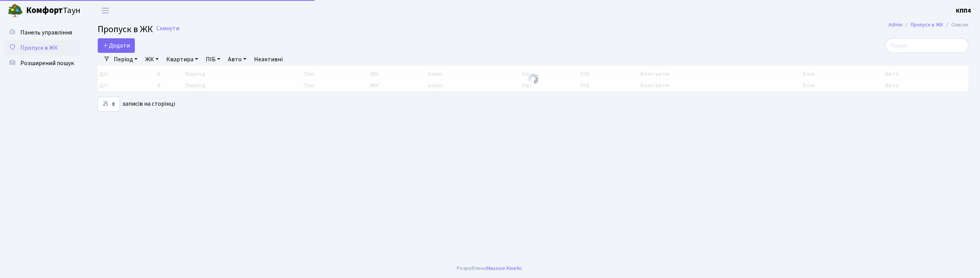 This screenshot has width=980, height=278. What do you see at coordinates (42, 63) in the screenshot?
I see `a: Розширений пошук` at bounding box center [42, 63].